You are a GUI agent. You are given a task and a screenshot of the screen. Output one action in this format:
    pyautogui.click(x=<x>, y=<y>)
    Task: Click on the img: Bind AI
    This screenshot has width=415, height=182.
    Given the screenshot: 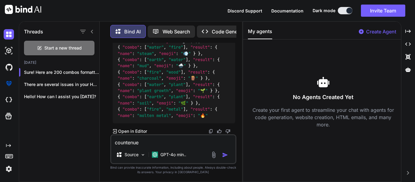 What is the action you would take?
    pyautogui.click(x=23, y=9)
    